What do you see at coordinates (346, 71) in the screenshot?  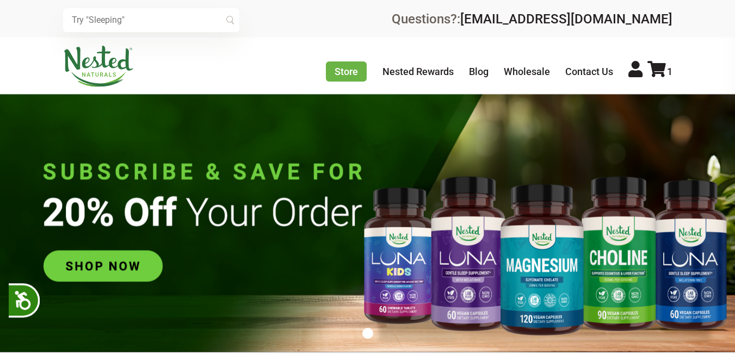 I see `a: Store` at bounding box center [346, 71].